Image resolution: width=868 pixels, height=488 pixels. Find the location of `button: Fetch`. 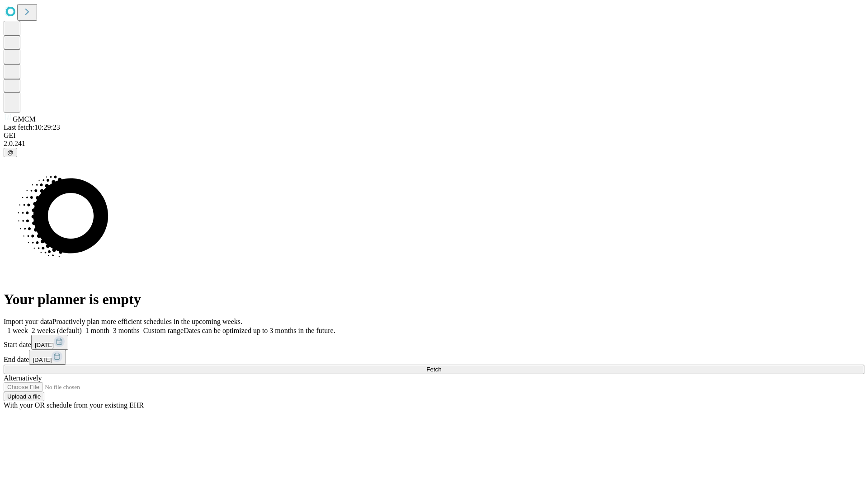

button: Fetch is located at coordinates (434, 369).